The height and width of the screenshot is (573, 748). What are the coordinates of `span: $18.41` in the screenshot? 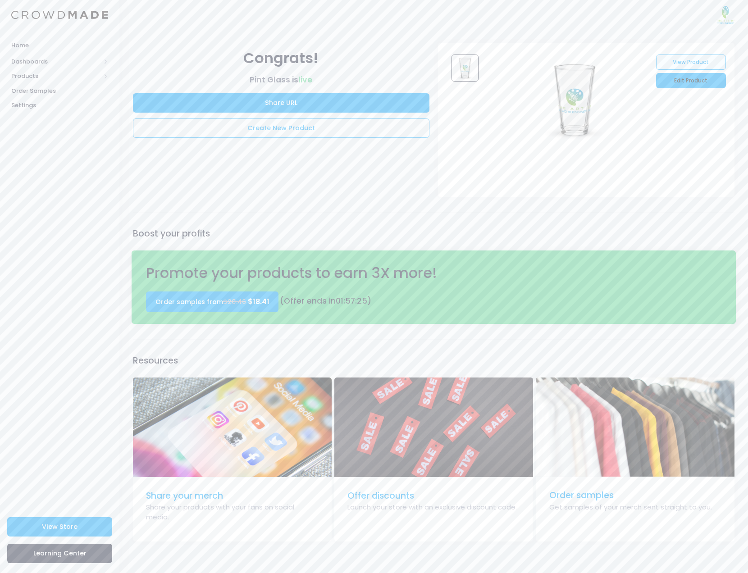 It's located at (259, 301).